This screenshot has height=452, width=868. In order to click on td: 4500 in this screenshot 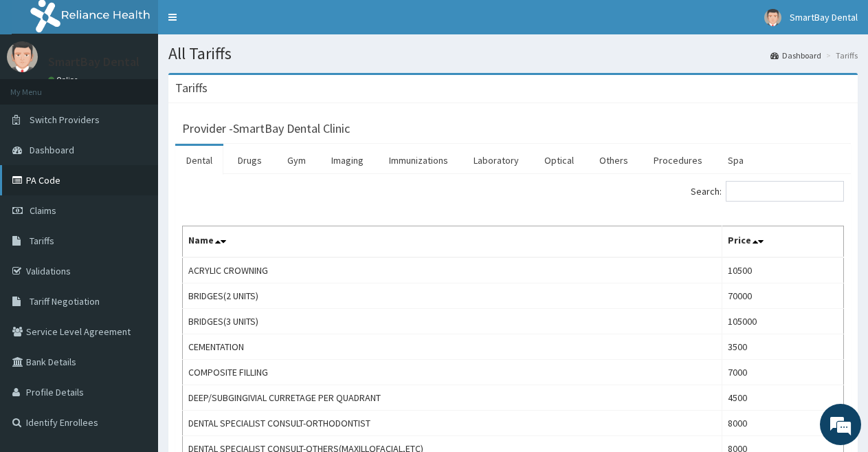, I will do `click(782, 398)`.